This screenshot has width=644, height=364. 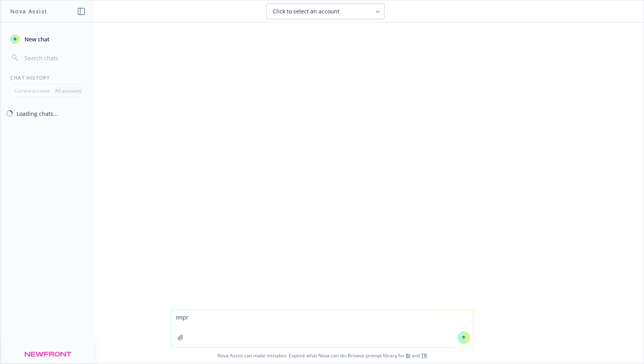 What do you see at coordinates (54, 58) in the screenshot?
I see `input: Search chats` at bounding box center [54, 58].